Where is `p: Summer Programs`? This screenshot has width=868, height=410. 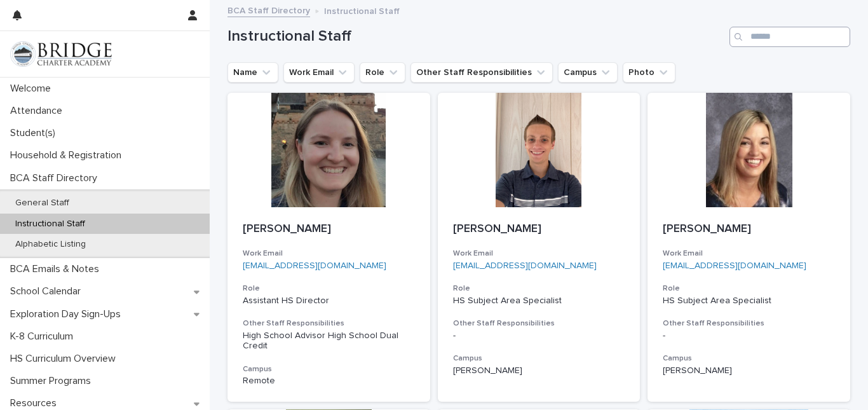
p: Summer Programs is located at coordinates (53, 381).